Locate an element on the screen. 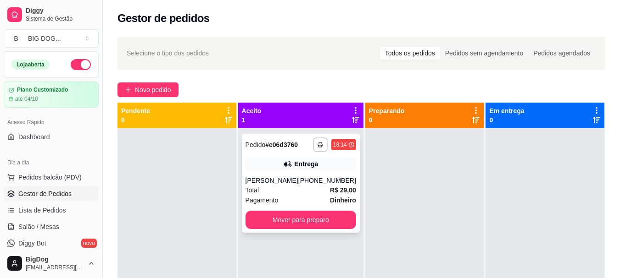  div: Pedidos sem agendamento is located at coordinates (484, 53).